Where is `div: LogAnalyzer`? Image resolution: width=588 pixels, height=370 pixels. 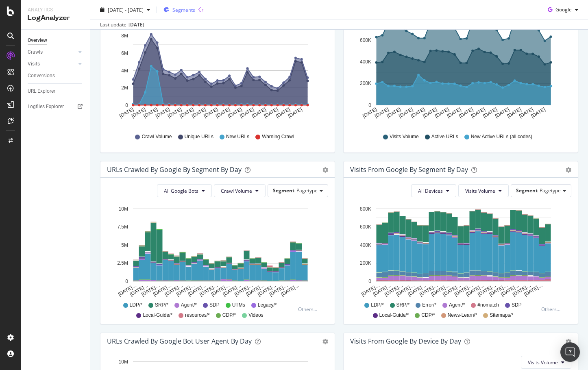 div: LogAnalyzer is located at coordinates (55, 18).